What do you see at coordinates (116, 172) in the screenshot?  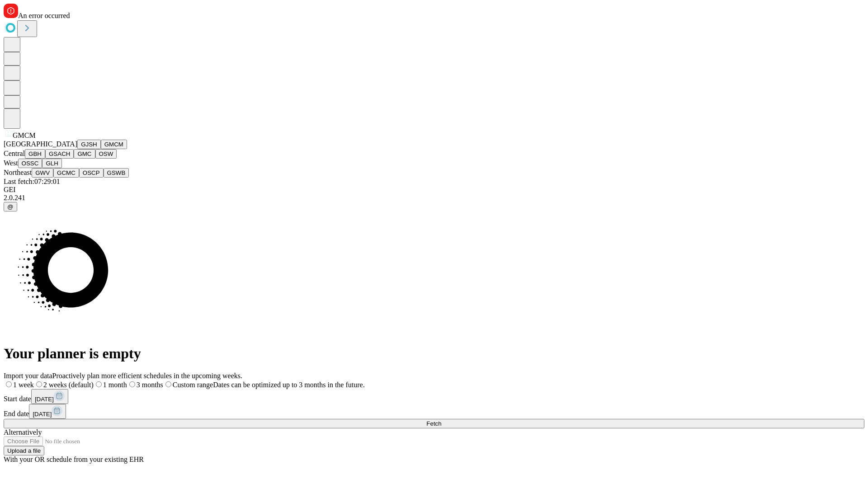 I see `button: GSWB` at bounding box center [116, 172].